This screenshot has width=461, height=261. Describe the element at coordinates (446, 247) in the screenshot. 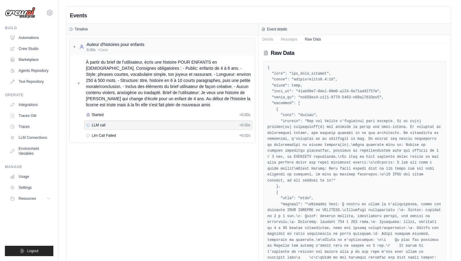

I see `div: Chat Widget` at that location.